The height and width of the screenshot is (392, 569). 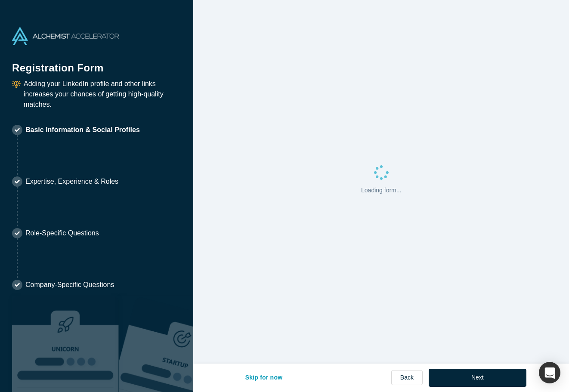 I want to click on p: Loading form..., so click(x=381, y=190).